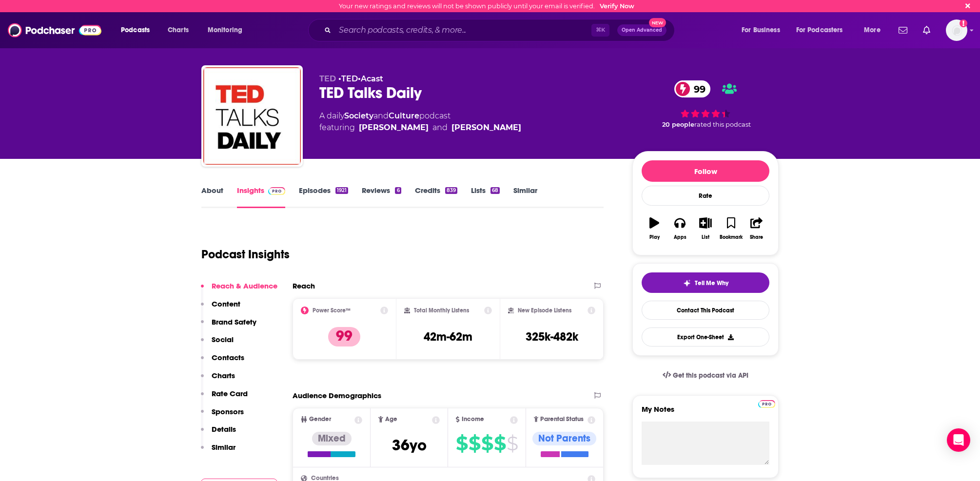  What do you see at coordinates (391, 419) in the screenshot?
I see `span: Age` at bounding box center [391, 419].